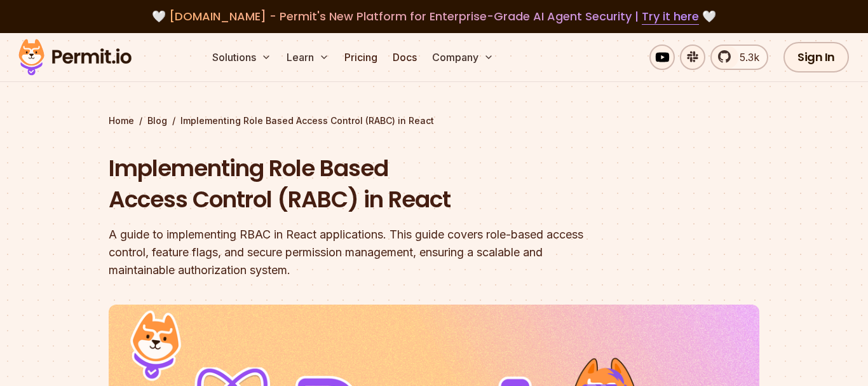 Image resolution: width=868 pixels, height=386 pixels. What do you see at coordinates (405, 57) in the screenshot?
I see `a: Docs` at bounding box center [405, 57].